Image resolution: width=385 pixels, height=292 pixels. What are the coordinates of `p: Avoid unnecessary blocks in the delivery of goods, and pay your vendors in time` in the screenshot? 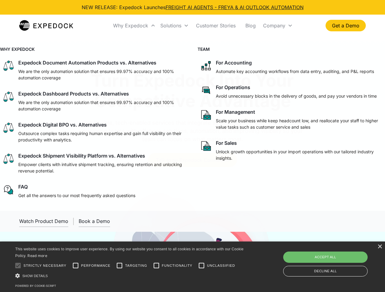 It's located at (296, 96).